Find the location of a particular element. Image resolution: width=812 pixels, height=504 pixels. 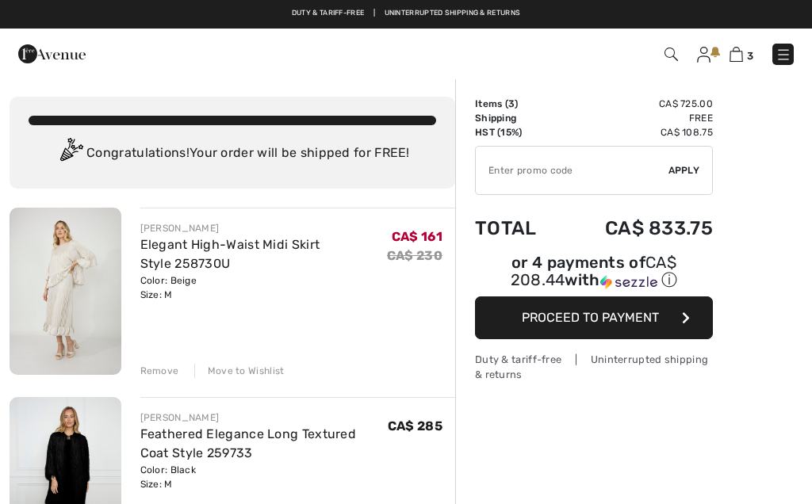

a: 1ère Avenue is located at coordinates (52, 53).